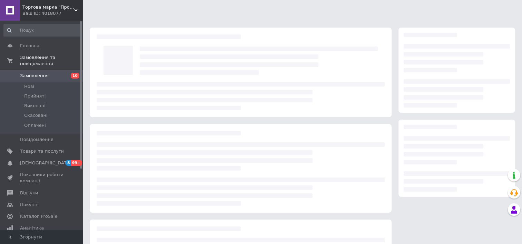  I want to click on span: Торгова марка "Продукція, як вона є", so click(48, 7).